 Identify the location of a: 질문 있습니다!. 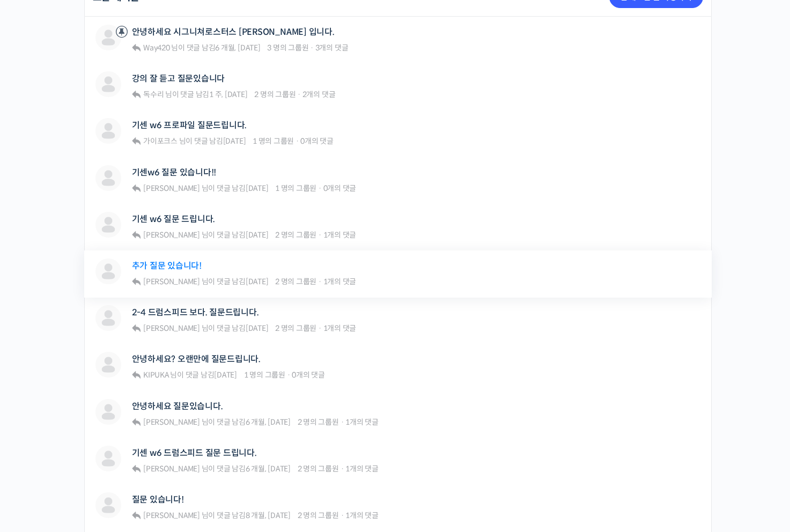
(158, 499).